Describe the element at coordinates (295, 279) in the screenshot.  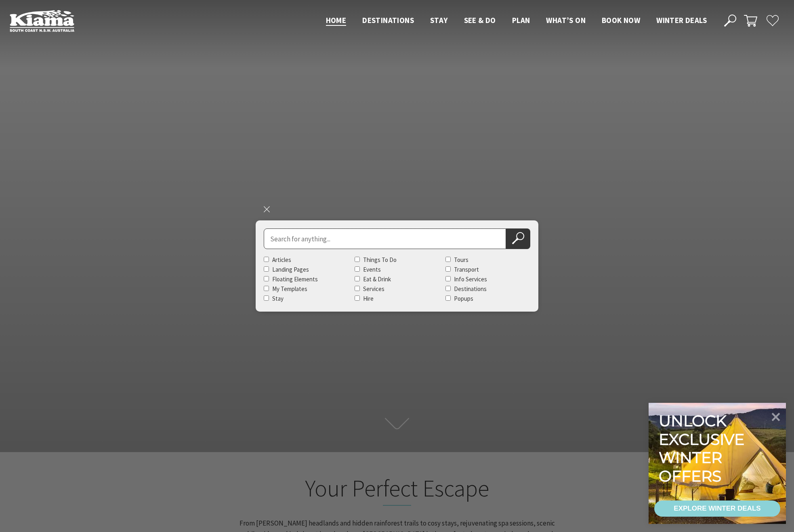
I see `label: Floating Elements` at that location.